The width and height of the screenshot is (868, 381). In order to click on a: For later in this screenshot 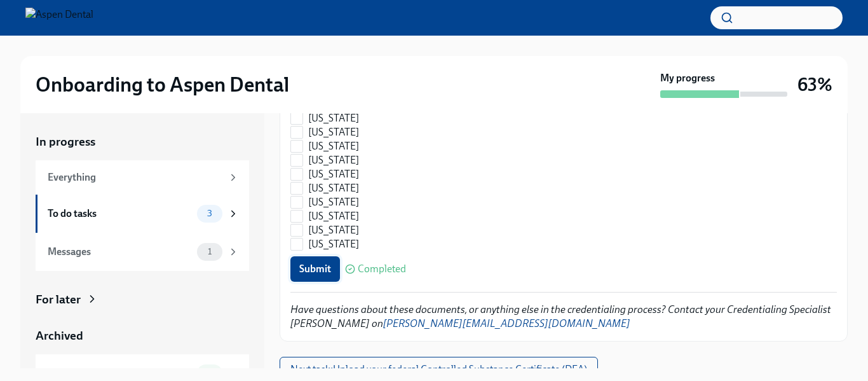, I will do `click(142, 299)`.